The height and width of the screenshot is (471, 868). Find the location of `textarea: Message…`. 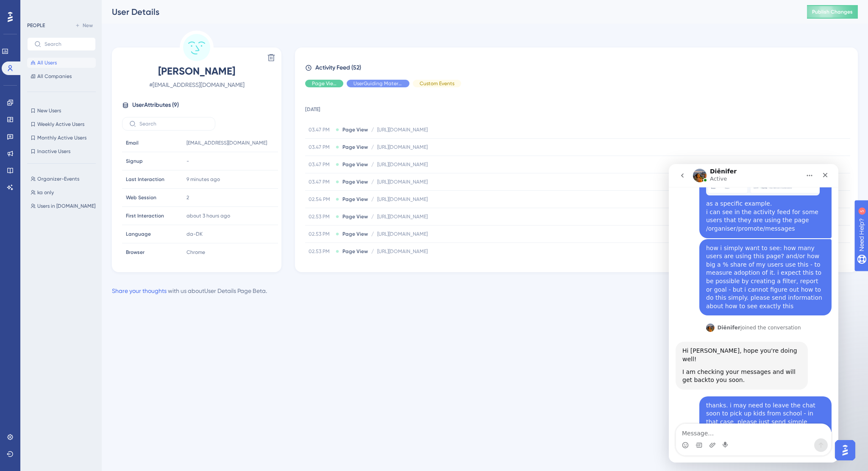

textarea: Message… is located at coordinates (85, 267).